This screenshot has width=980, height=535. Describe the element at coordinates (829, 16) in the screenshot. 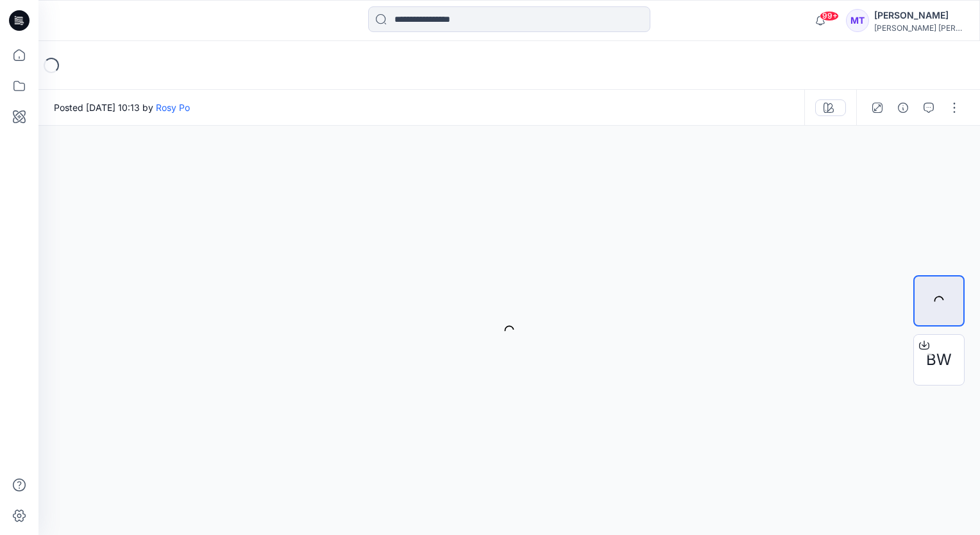

I see `span: 99+` at that location.